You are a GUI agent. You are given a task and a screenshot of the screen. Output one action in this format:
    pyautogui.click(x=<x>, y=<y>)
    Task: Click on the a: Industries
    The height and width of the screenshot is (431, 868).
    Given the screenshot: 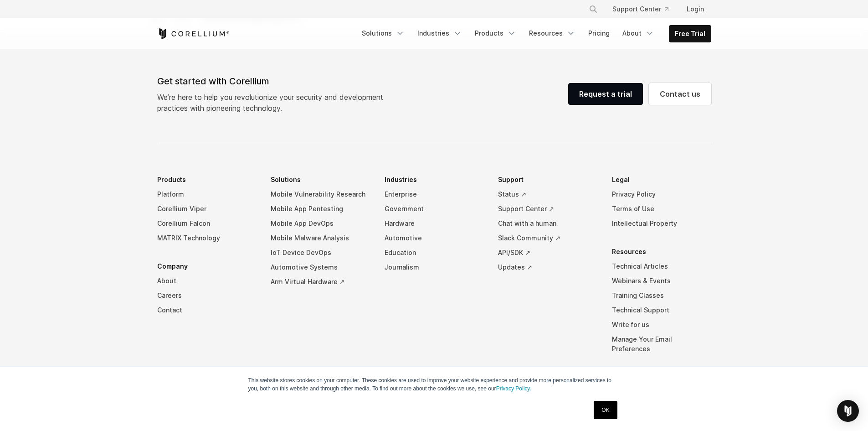 What is the action you would take?
    pyautogui.click(x=440, y=33)
    